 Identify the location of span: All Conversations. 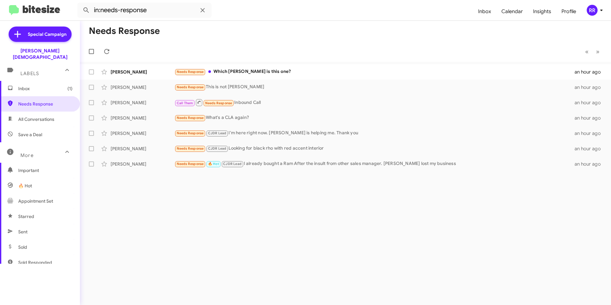
(36, 119).